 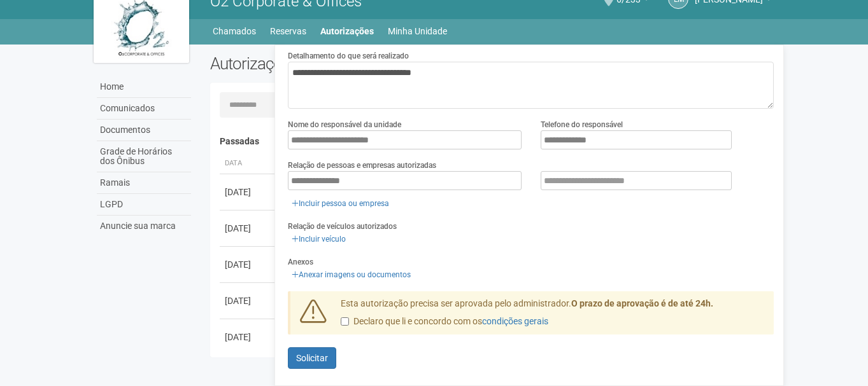 What do you see at coordinates (348, 56) in the screenshot?
I see `label: Detalhamento do que será realizado` at bounding box center [348, 56].